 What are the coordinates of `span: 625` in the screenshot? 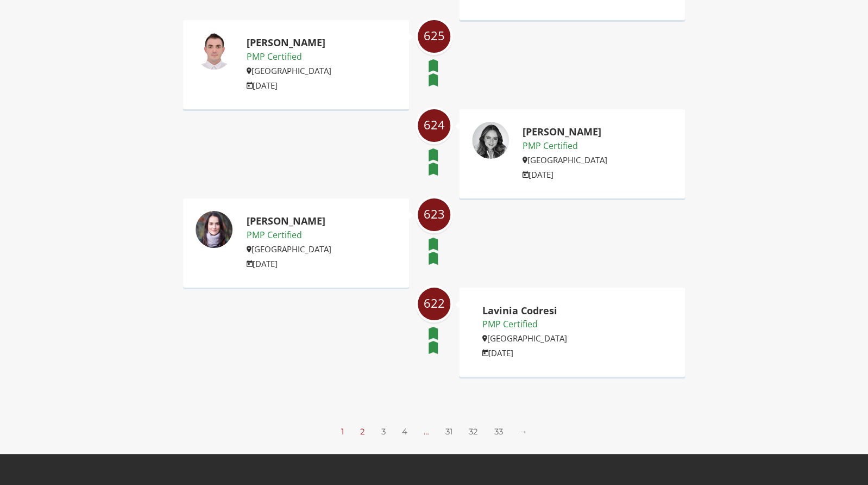 It's located at (434, 35).